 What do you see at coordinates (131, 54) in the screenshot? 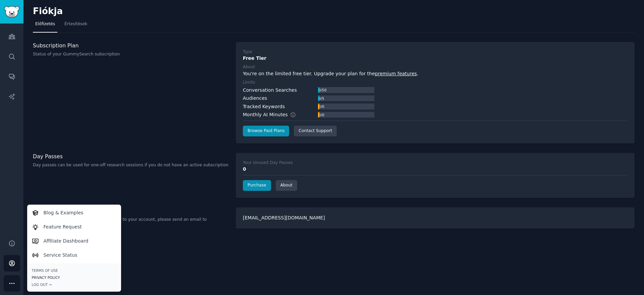
I see `p: Status of your GummySearch subscription` at bounding box center [131, 54].